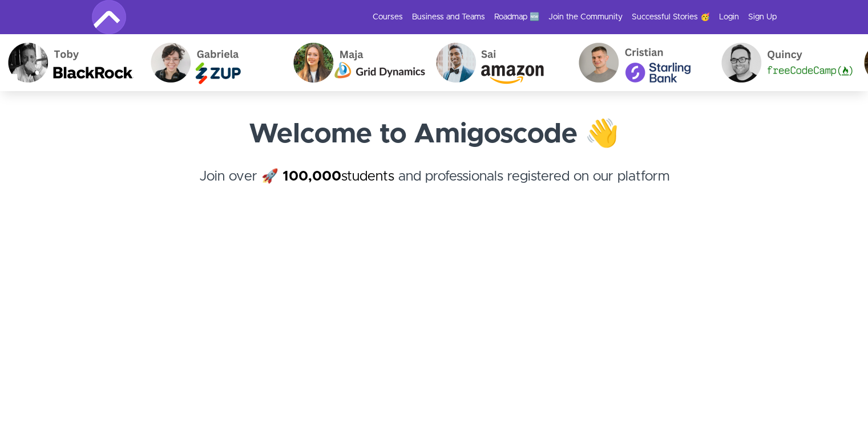  What do you see at coordinates (640, 63) in the screenshot?
I see `img: Cristian` at bounding box center [640, 63].